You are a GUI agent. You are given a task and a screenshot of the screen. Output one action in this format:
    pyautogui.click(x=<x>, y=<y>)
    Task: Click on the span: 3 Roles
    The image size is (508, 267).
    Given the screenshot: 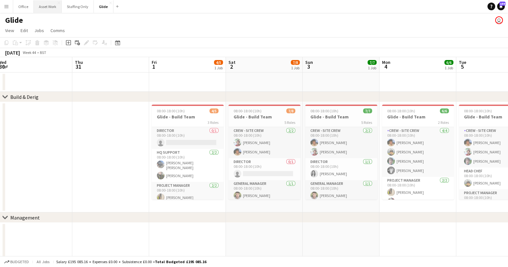 What is the action you would take?
    pyautogui.click(x=213, y=122)
    